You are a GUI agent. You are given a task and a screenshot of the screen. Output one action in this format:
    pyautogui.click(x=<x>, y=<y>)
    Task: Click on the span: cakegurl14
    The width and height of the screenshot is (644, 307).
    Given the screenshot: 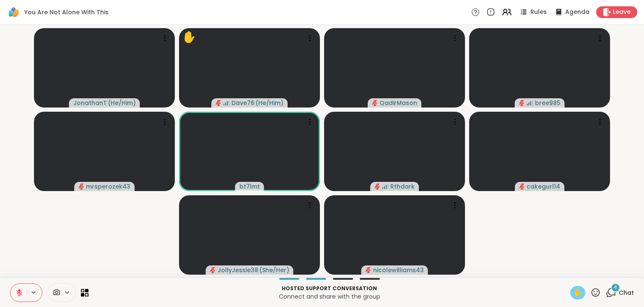 What is the action you would take?
    pyautogui.click(x=543, y=186)
    